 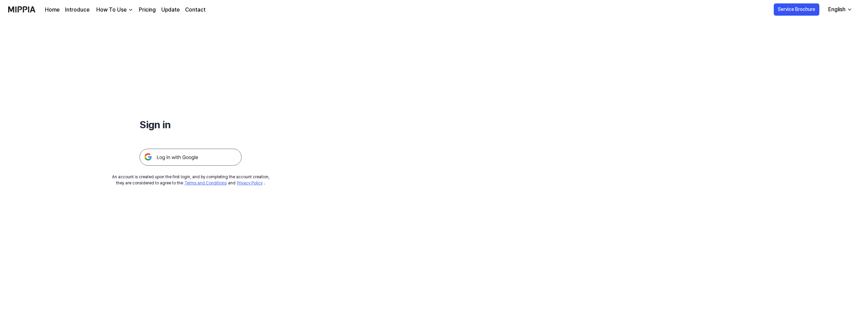 I want to click on button: English, so click(x=839, y=9).